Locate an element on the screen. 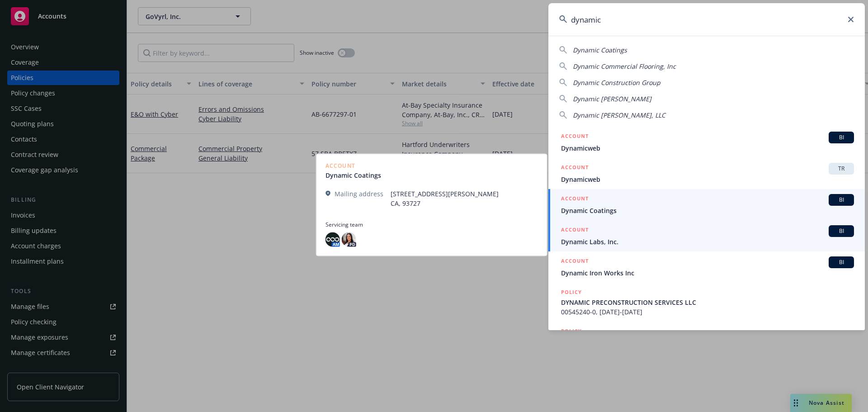 This screenshot has width=868, height=412. input: Search... is located at coordinates (706, 20).